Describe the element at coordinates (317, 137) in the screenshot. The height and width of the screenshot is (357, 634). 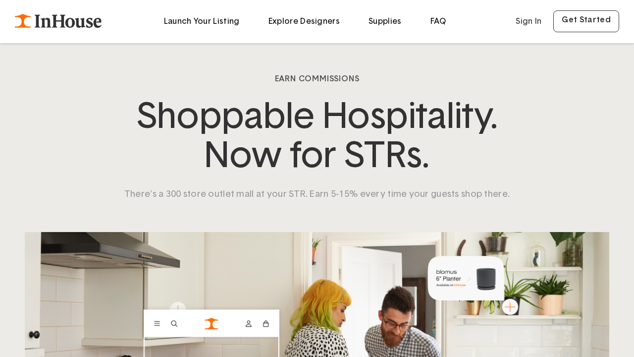
I see `h3: Shoppable Hospitality. Now for STRs.` at that location.